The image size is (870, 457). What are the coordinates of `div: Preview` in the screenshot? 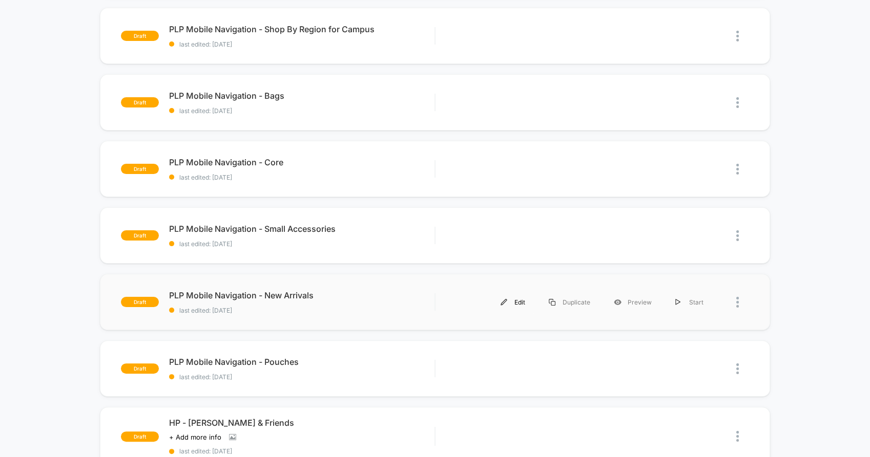 It's located at (633, 302).